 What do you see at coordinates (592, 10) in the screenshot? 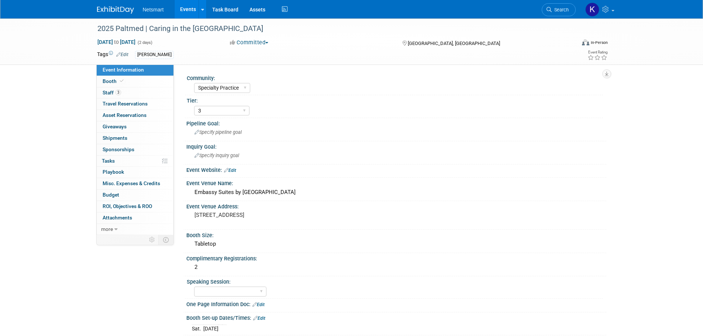
I see `img: Kaitlyn Woicke` at bounding box center [592, 10].